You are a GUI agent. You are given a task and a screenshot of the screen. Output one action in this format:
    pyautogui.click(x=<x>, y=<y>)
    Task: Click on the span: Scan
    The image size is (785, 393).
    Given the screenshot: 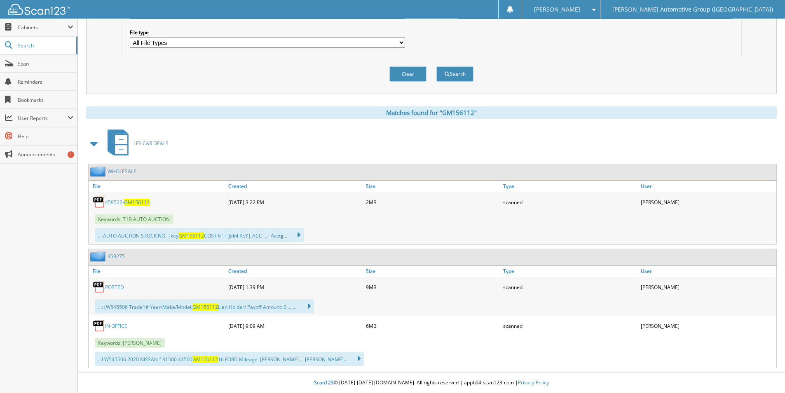 What is the action you would take?
    pyautogui.click(x=45, y=63)
    